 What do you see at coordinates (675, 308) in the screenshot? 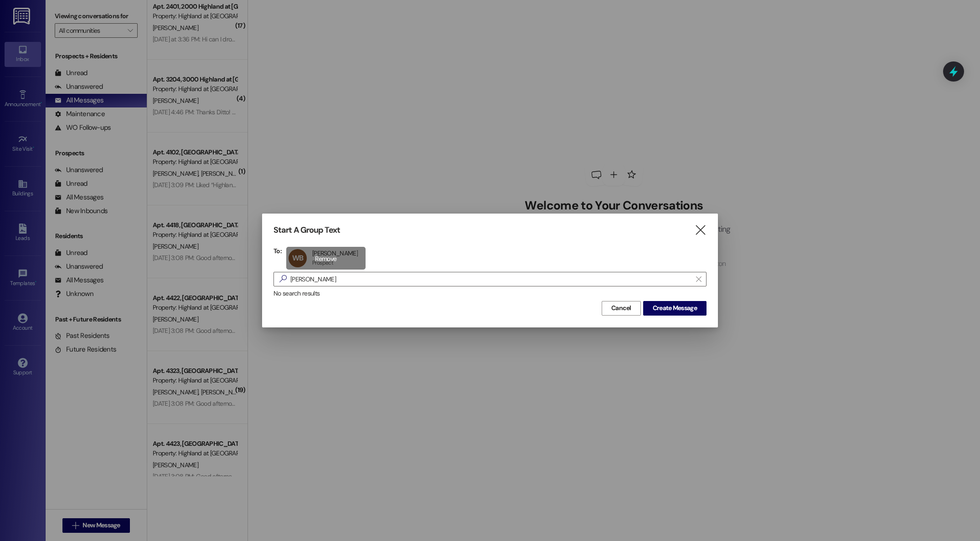
I see `span: Create Message` at bounding box center [675, 308].